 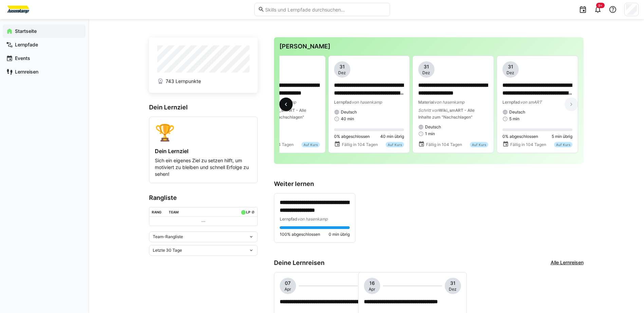 I want to click on div: Rang, so click(x=157, y=213).